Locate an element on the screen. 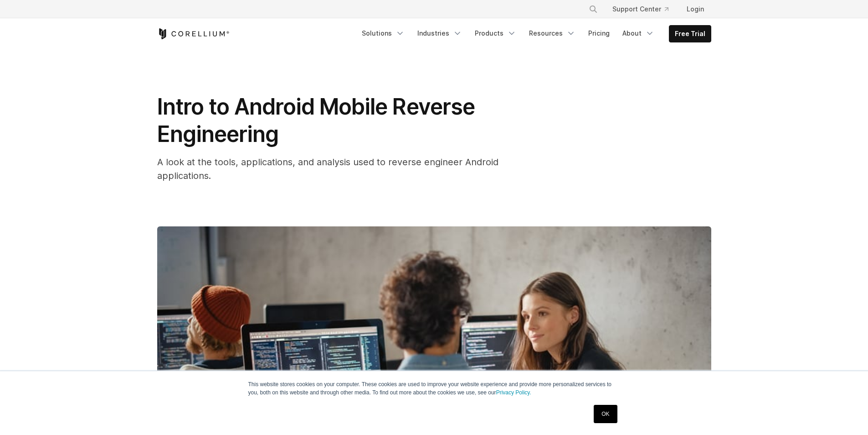  a: Corellium Home is located at coordinates (194, 34).